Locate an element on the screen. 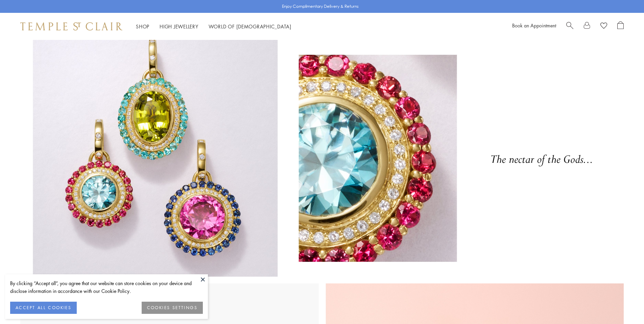 Image resolution: width=644 pixels, height=324 pixels. a: Open Shopping Bag is located at coordinates (620, 26).